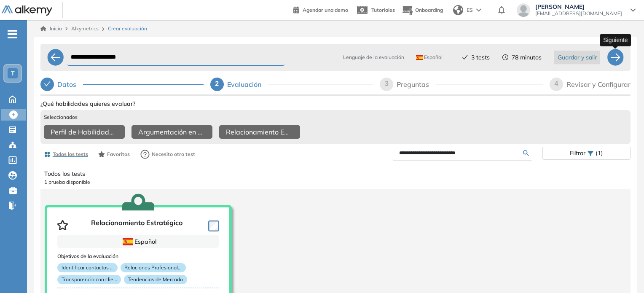 The height and width of the screenshot is (293, 644). What do you see at coordinates (66, 154) in the screenshot?
I see `button: Todos los tests` at bounding box center [66, 154].